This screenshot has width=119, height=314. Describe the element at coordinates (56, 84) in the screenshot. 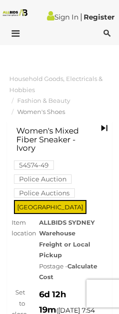

I see `a: Household Goods, Electricals & Hobbies` at that location.